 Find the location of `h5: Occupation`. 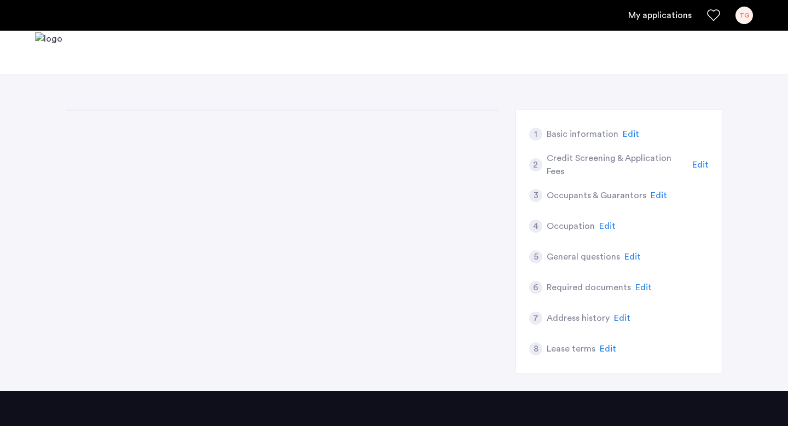

h5: Occupation is located at coordinates (570, 226).